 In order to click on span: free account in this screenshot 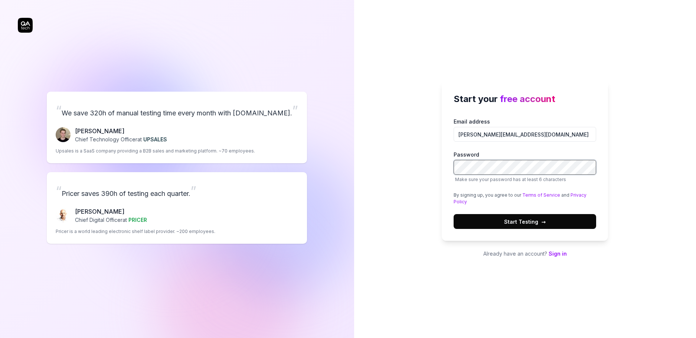, I will do `click(528, 99)`.